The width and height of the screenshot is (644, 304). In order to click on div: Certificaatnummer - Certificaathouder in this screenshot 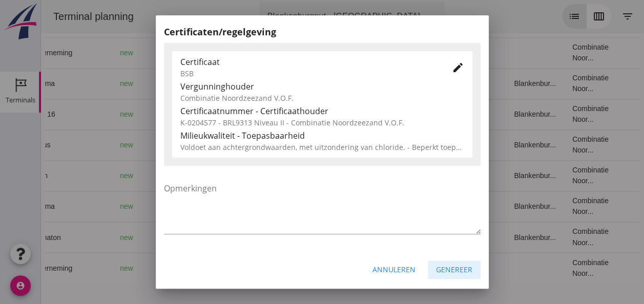, I will do `click(322, 111)`.